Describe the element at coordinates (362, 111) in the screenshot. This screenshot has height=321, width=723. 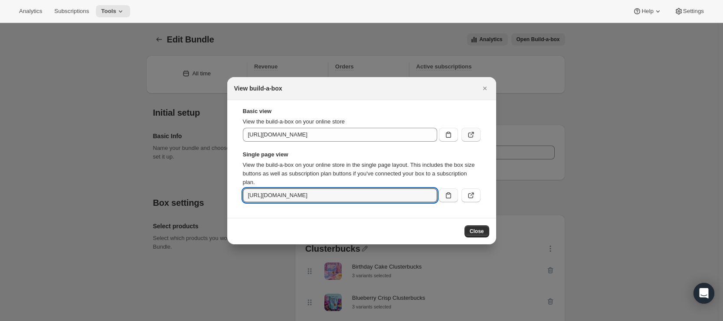
I see `strong: Basic view` at that location.